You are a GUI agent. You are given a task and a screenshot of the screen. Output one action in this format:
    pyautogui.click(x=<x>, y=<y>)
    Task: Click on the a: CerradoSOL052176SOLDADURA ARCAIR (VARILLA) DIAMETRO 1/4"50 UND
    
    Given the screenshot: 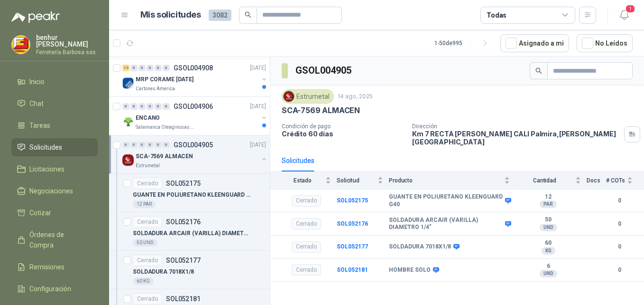 What is the action you would take?
    pyautogui.click(x=189, y=231)
    